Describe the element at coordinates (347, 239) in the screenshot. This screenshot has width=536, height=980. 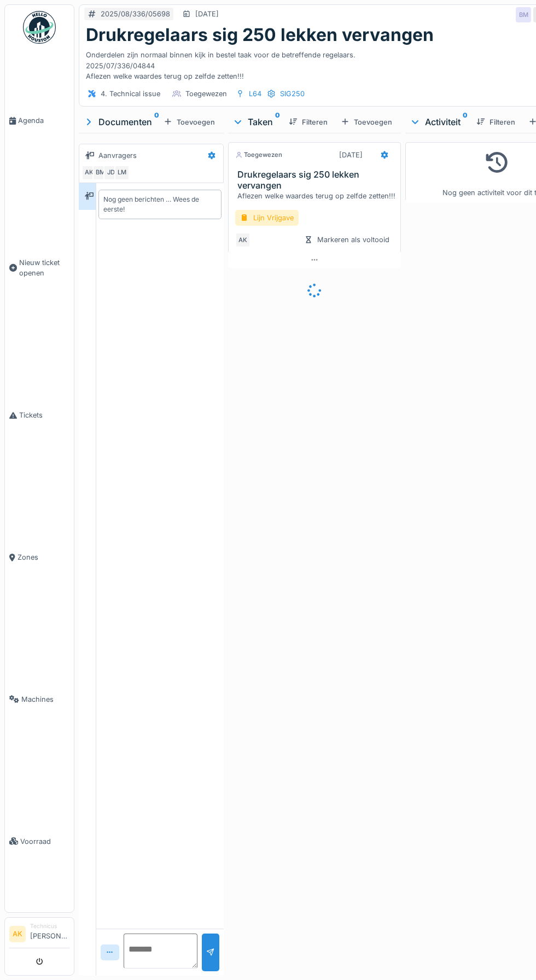
I see `div: Markeren als voltooid` at that location.